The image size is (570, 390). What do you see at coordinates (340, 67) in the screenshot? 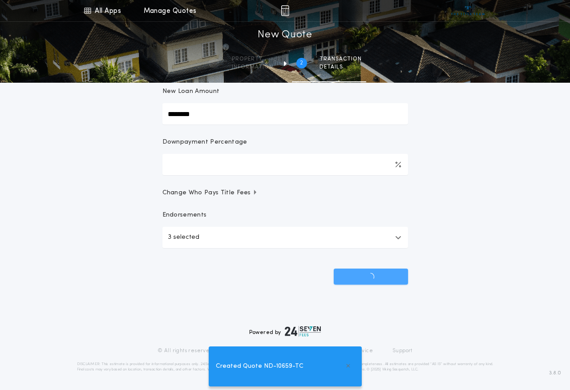
I see `span: details` at bounding box center [340, 67].